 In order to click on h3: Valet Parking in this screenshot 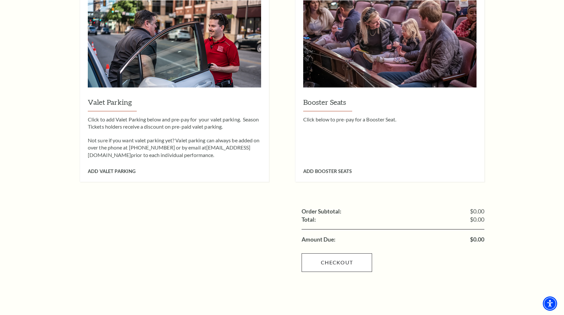, I will do `click(174, 104)`.